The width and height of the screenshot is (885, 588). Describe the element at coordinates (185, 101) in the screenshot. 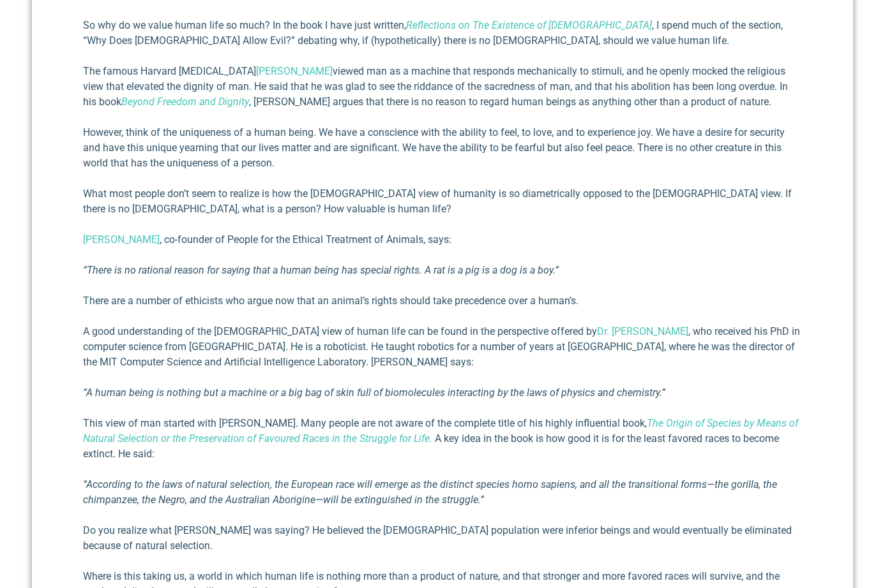

I see `em: Beyond Freedom and Dignity` at that location.